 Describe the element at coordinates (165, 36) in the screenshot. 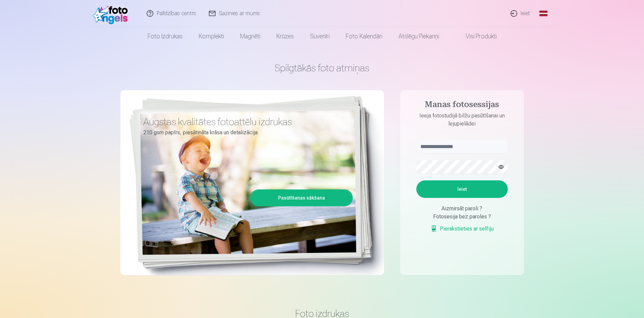

I see `a: Foto izdrukas` at that location.